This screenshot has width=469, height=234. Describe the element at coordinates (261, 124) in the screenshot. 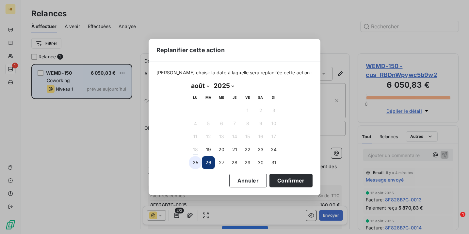

I see `button: 9` at that location.